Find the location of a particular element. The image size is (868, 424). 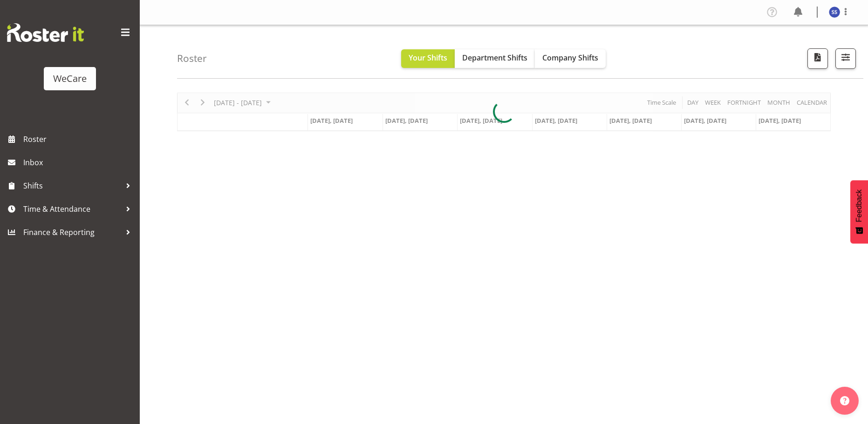

h4: Roster is located at coordinates (192, 58).